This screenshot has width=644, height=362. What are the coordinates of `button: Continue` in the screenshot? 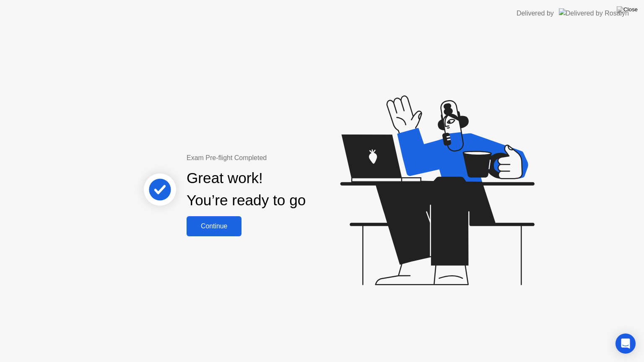 It's located at (214, 226).